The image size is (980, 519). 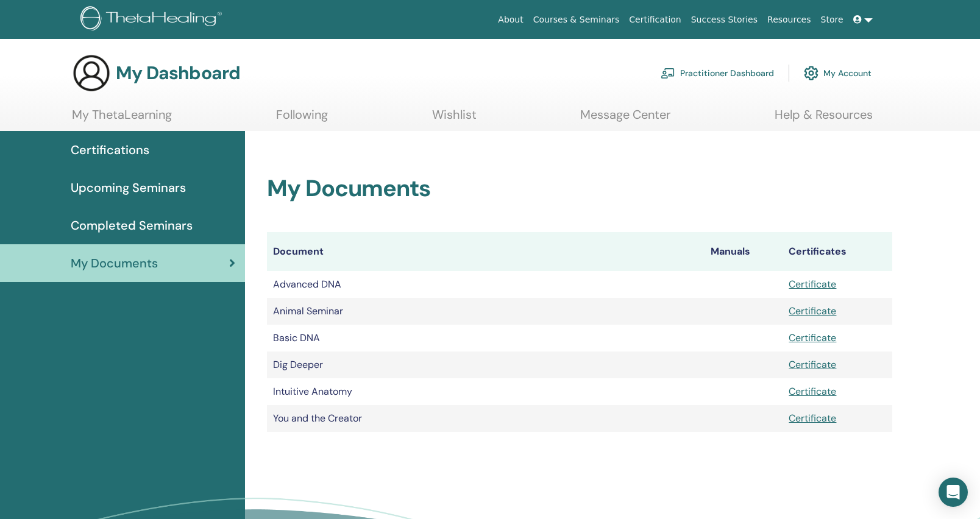 What do you see at coordinates (109, 150) in the screenshot?
I see `span: Certifications` at bounding box center [109, 150].